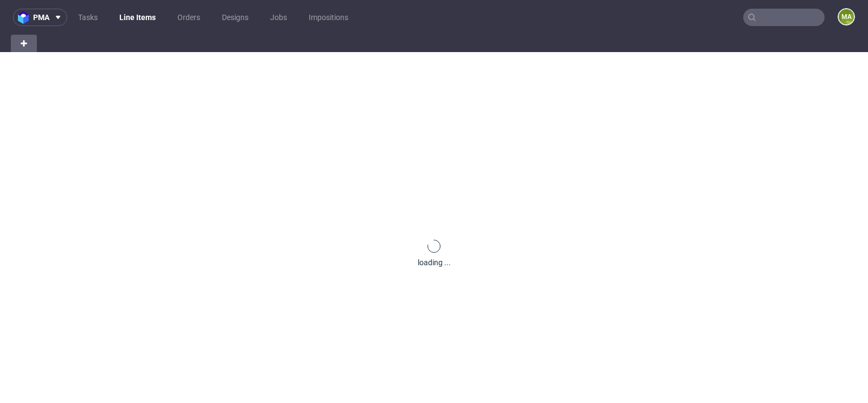 This screenshot has height=403, width=868. I want to click on a: Designs, so click(235, 17).